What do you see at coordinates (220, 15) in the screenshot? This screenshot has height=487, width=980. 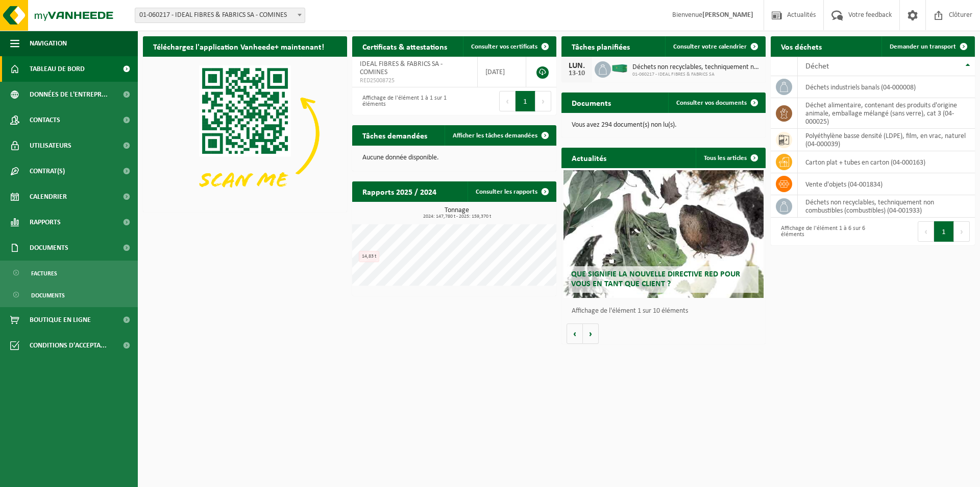 I see `span: 01-060217 - IDEAL FIBRES & FABRICS SA - COMINES` at bounding box center [220, 15].